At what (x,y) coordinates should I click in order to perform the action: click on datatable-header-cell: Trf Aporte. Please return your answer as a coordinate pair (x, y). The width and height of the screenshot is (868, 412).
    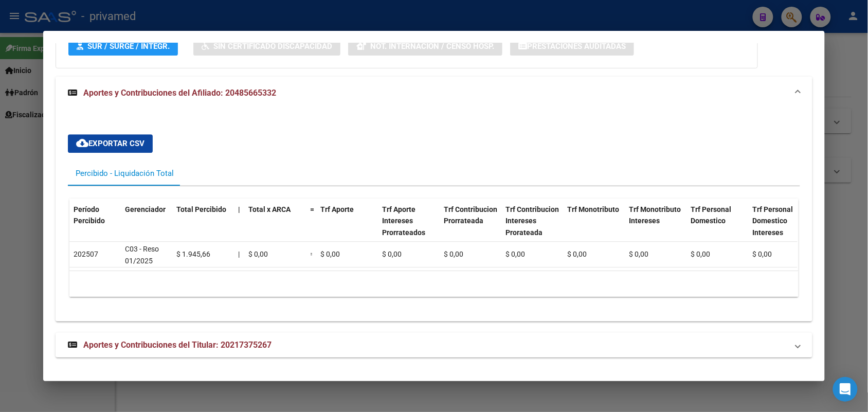
    Looking at the image, I should click on (347, 227).